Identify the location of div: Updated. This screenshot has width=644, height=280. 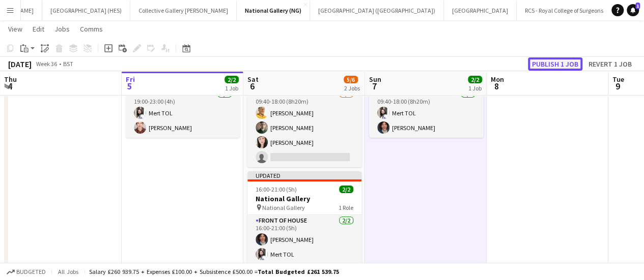
(304, 175).